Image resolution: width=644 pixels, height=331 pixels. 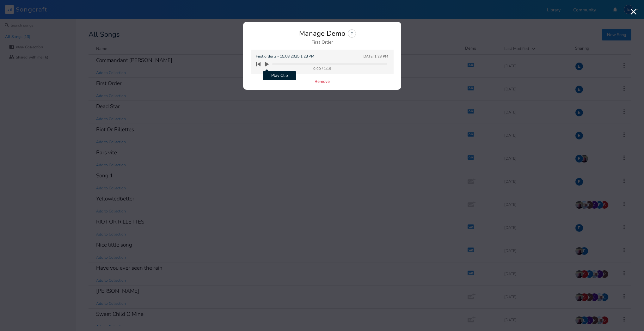 I want to click on button: Remove, so click(x=322, y=82).